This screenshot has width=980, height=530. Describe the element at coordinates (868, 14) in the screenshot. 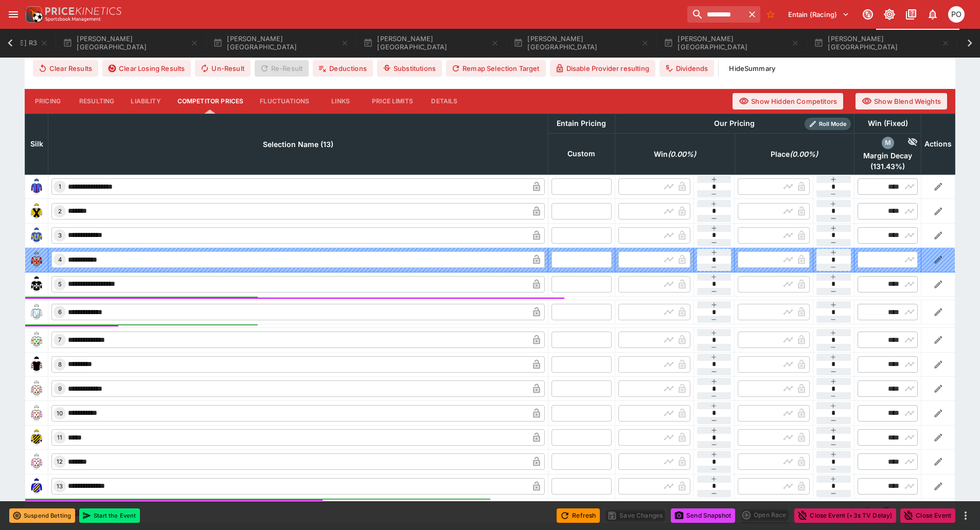

I see `button: Connected to PK` at that location.